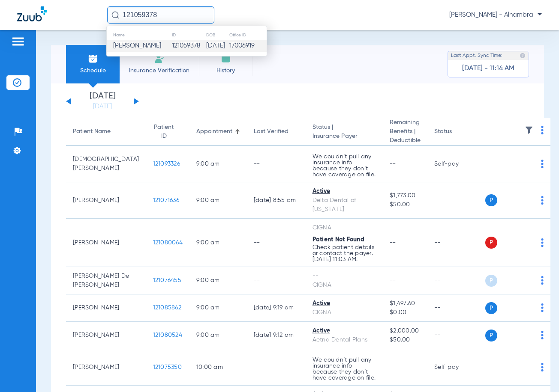  I want to click on th: ID, so click(189, 35).